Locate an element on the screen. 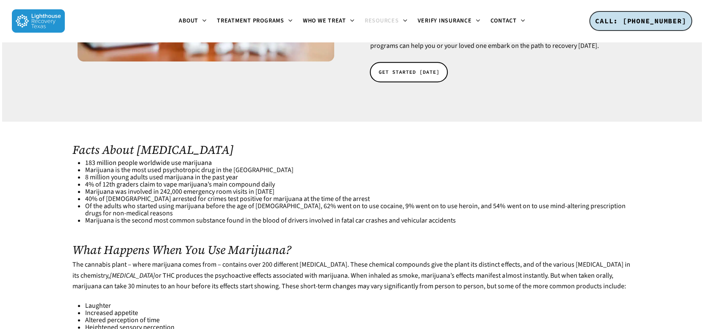  a: Treatment Programs is located at coordinates (255, 21).